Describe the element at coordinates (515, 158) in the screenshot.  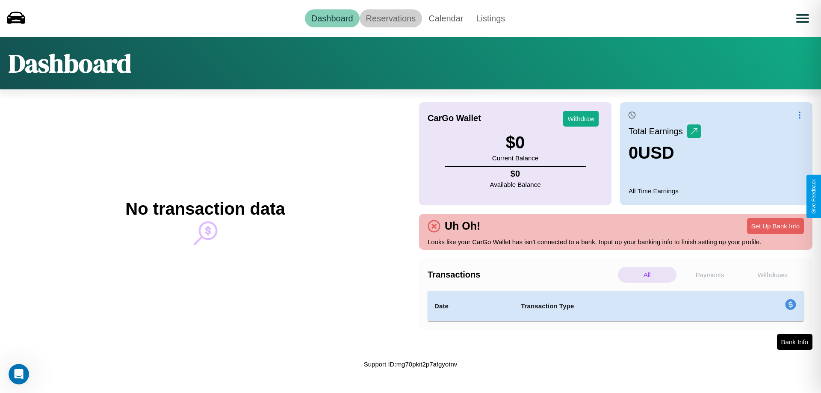
I see `p: Current Balance` at that location.